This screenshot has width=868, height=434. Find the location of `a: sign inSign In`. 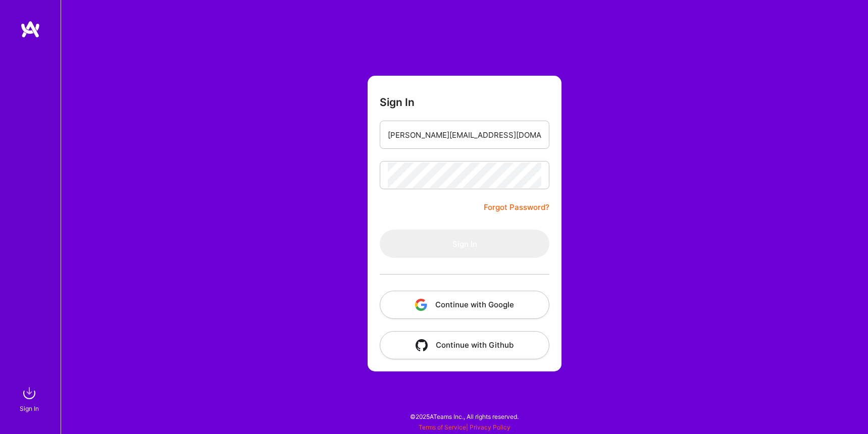

a: sign inSign In is located at coordinates (30, 399).